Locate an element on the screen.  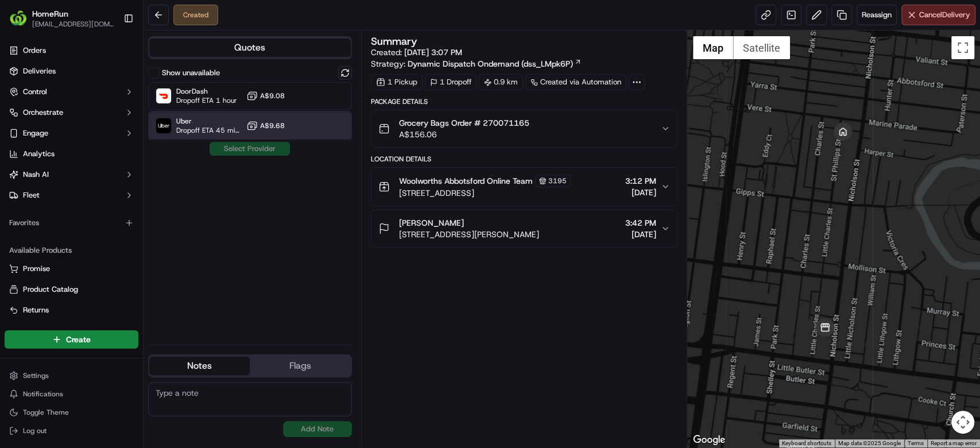
button: Quotes is located at coordinates (250, 48).